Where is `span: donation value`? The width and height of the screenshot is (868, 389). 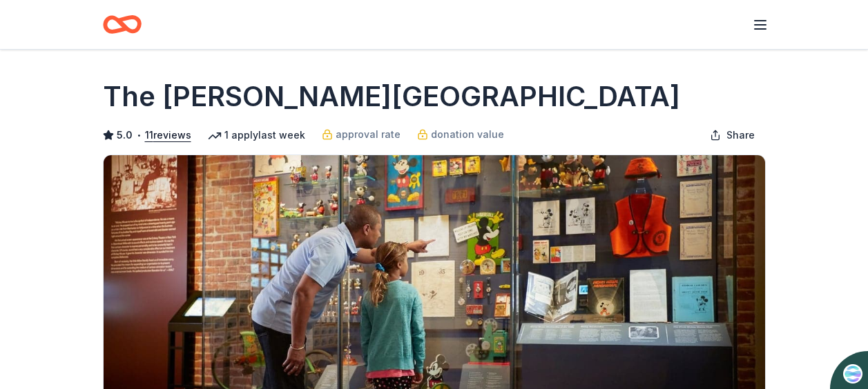 span: donation value is located at coordinates (467, 135).